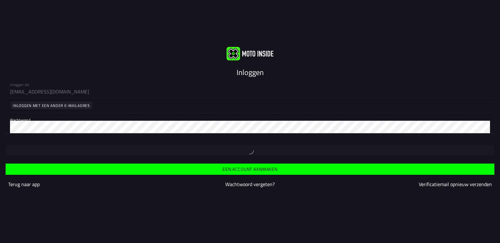 The width and height of the screenshot is (500, 243). Describe the element at coordinates (24, 184) in the screenshot. I see `font: Terug naar app` at that location.